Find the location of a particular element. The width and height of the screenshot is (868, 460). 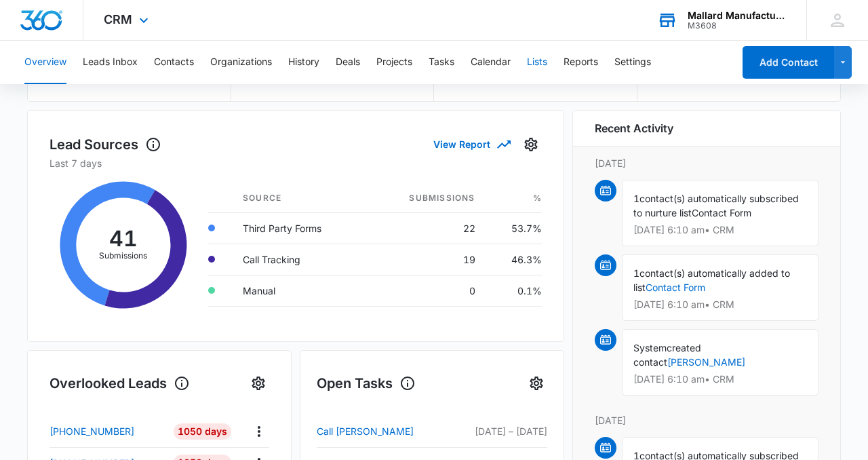

h1: Open Tasks is located at coordinates (366, 384).